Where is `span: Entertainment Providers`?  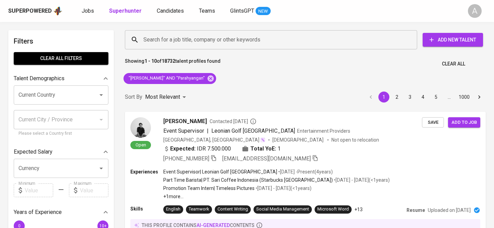
span: Entertainment Providers is located at coordinates (324, 131).